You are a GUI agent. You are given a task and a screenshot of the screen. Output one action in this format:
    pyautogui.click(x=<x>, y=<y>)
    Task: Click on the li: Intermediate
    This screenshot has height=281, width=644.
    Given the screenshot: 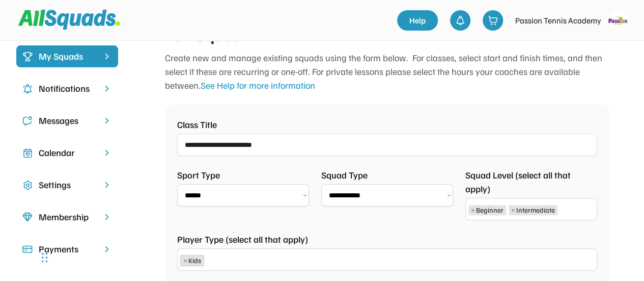 What is the action you would take?
    pyautogui.click(x=533, y=210)
    